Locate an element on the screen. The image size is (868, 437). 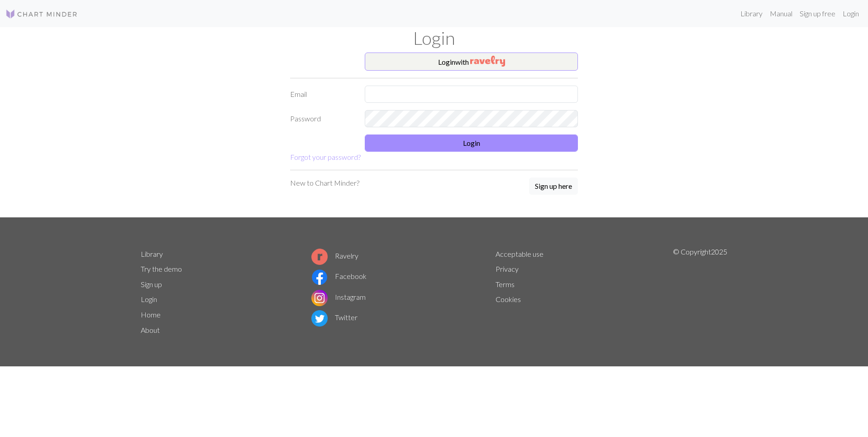
a: Facebook is located at coordinates (338, 276).